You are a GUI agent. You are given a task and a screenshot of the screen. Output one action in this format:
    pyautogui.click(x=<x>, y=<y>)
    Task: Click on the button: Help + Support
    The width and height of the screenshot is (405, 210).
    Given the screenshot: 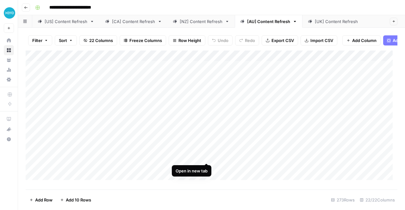 What is the action you would take?
    pyautogui.click(x=9, y=140)
    